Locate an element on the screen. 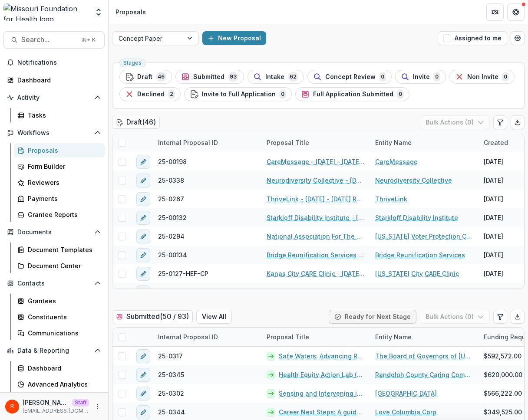 The width and height of the screenshot is (528, 420). a: Starkloff Disability Institute is located at coordinates (417, 217).